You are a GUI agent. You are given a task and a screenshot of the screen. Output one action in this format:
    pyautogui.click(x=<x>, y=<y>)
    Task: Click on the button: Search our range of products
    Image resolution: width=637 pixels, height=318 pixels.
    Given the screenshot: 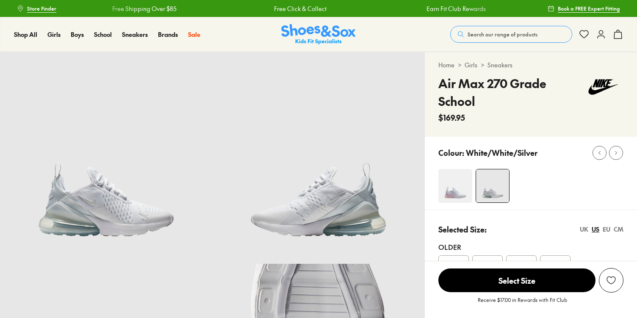 What is the action you would take?
    pyautogui.click(x=511, y=34)
    